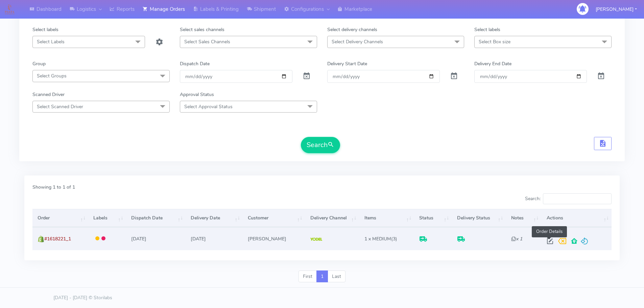 The height and width of the screenshot is (308, 644). What do you see at coordinates (48, 94) in the screenshot?
I see `label: Scanned Driver` at bounding box center [48, 94].